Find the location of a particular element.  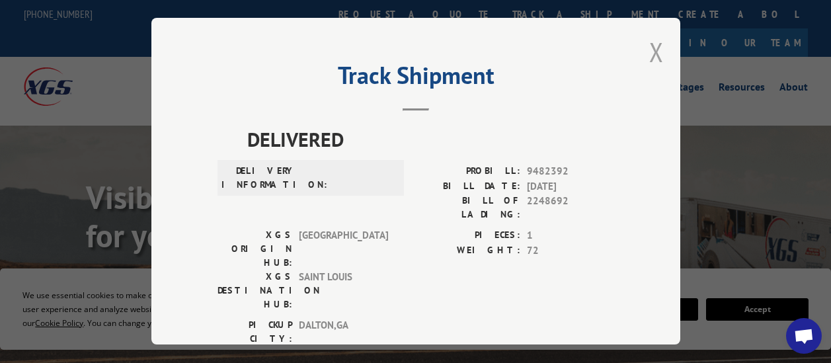

label: PICKUP CITY: is located at coordinates (255, 333).